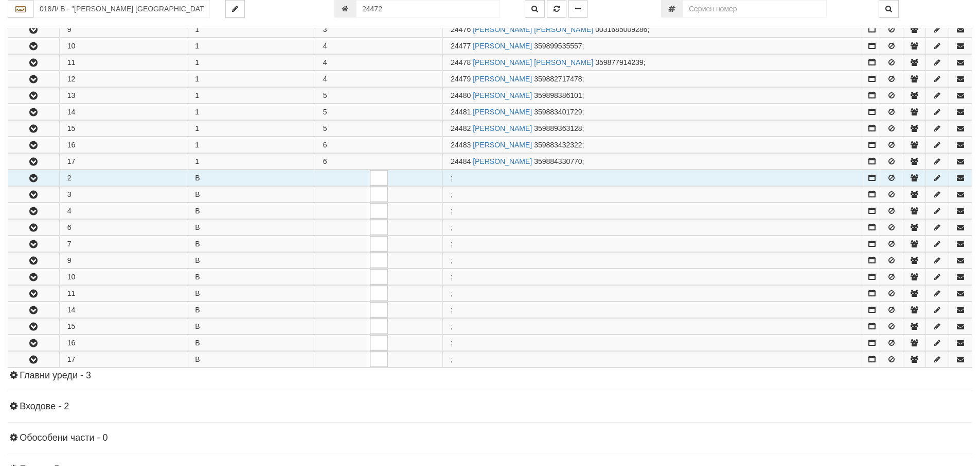 Image resolution: width=980 pixels, height=466 pixels. I want to click on span: 0031685009286, so click(621, 30).